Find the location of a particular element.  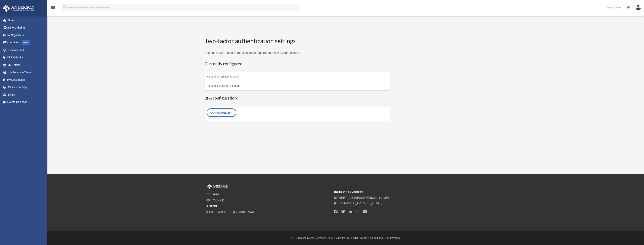

small: Headquarters & Operations is located at coordinates (397, 192).